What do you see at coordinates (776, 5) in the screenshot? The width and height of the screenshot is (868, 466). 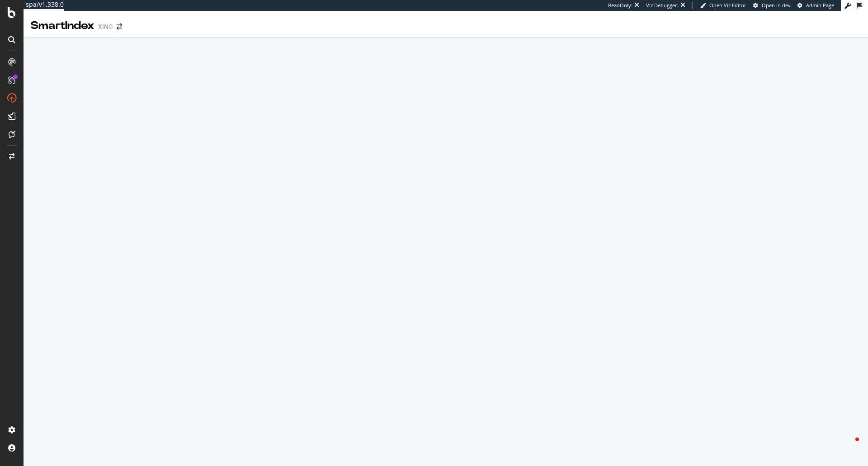 I see `span: Open in dev` at bounding box center [776, 5].